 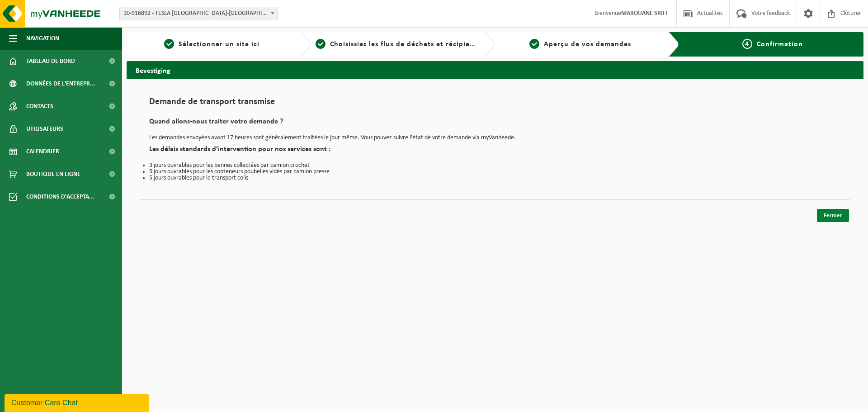 I want to click on span: Utilisateurs, so click(x=45, y=129).